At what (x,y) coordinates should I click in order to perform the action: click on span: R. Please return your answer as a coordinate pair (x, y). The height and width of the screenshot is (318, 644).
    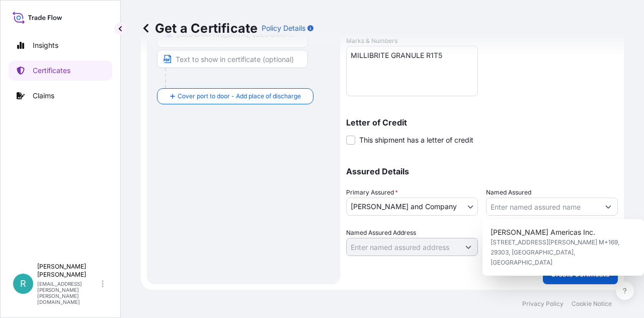
    Looking at the image, I should click on (24, 284).